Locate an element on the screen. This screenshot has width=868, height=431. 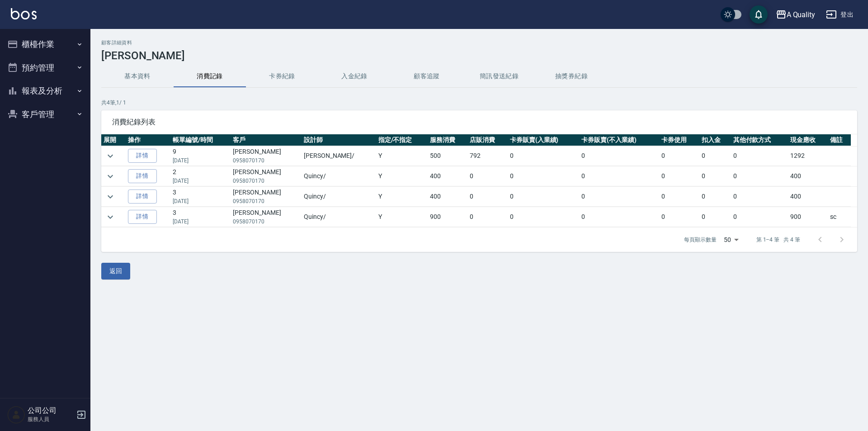
td: 9 is located at coordinates (200, 156).